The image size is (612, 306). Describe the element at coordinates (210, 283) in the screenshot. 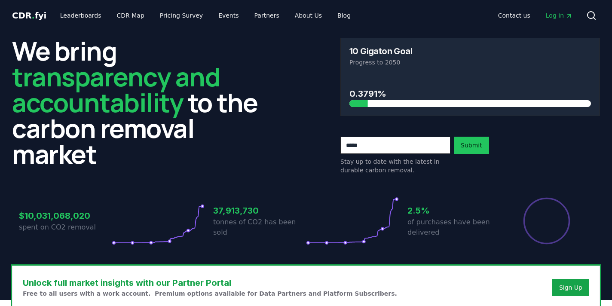

I see `h3: Unlock full market insights with our Partner Portal` at that location.